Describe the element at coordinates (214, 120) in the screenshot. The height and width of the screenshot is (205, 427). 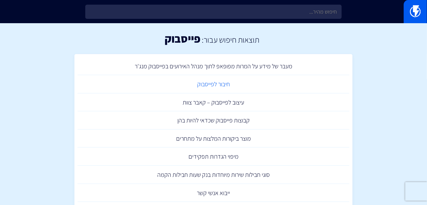
I see `a: קבוצות פייסבוק שכדאי להיות בהן` at that location.